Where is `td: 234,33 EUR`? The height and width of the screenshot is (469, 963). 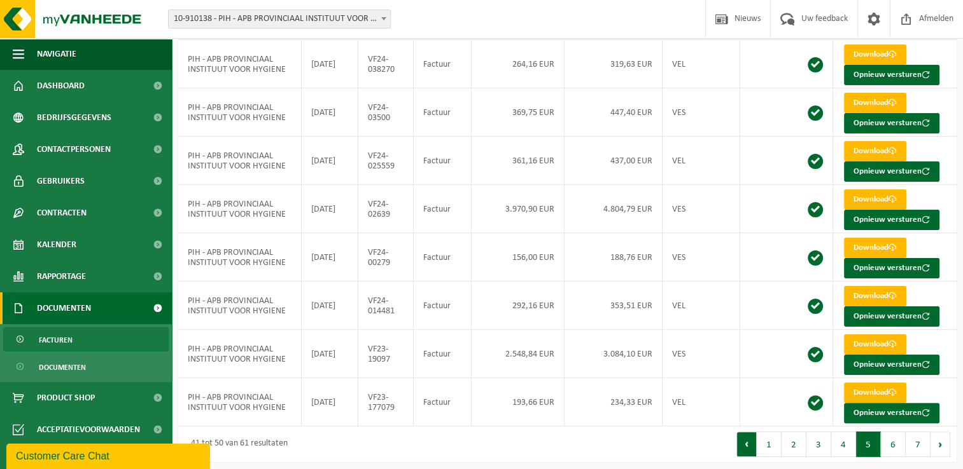
td: 234,33 EUR is located at coordinates (613, 403).